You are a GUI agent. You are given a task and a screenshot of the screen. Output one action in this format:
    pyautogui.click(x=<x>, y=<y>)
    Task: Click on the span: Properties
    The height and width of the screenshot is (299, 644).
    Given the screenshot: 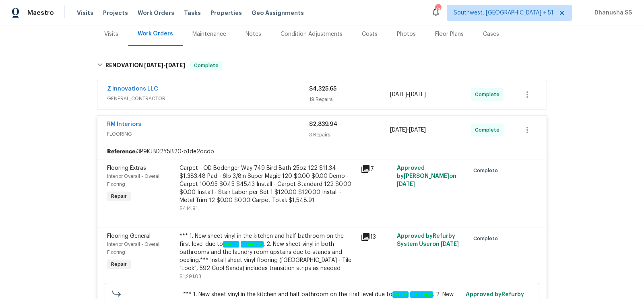 What is the action you would take?
    pyautogui.click(x=226, y=13)
    